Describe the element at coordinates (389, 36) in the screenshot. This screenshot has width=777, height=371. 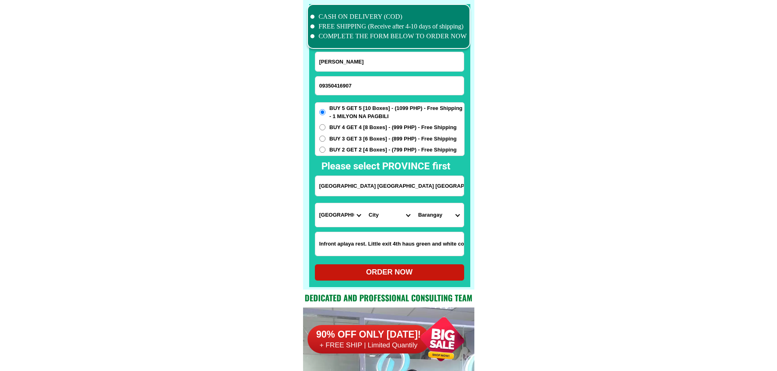
I see `li: COMPLETE THE FORM BELOW TO ORDER NOW` at that location.